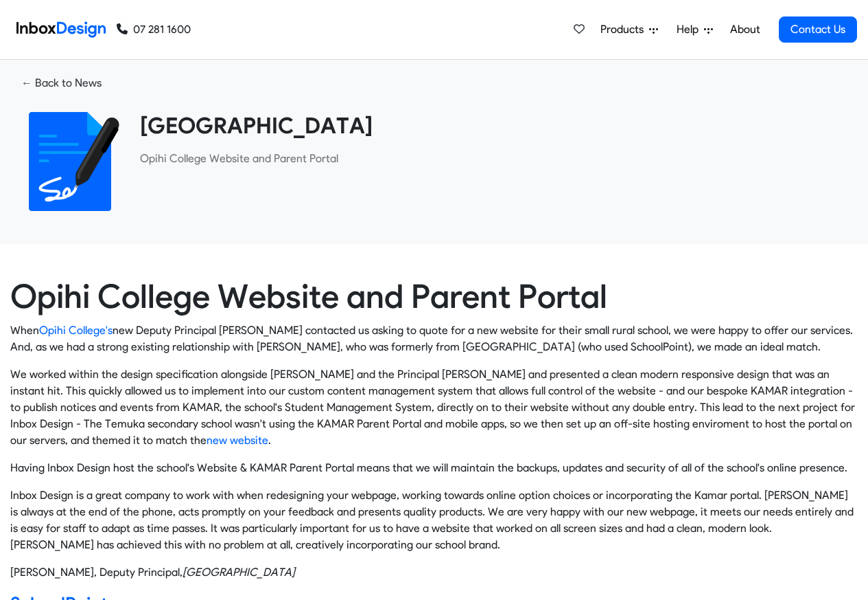  Describe the element at coordinates (745, 29) in the screenshot. I see `a: About` at that location.